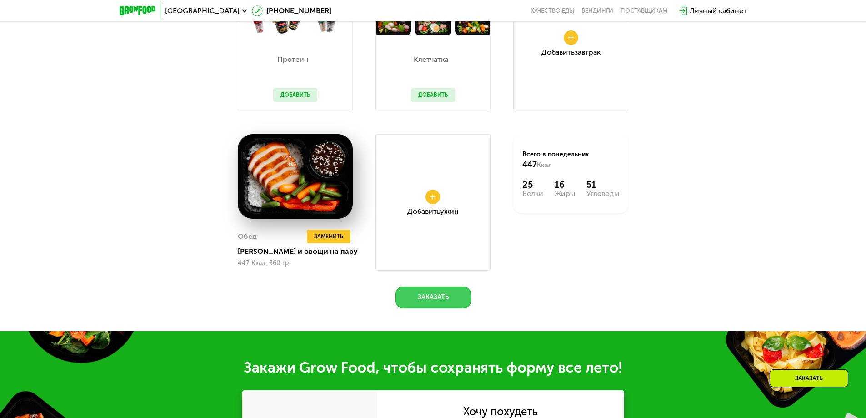 The height and width of the screenshot is (418, 866). Describe the element at coordinates (544, 165) in the screenshot. I see `span: Ккал` at that location.